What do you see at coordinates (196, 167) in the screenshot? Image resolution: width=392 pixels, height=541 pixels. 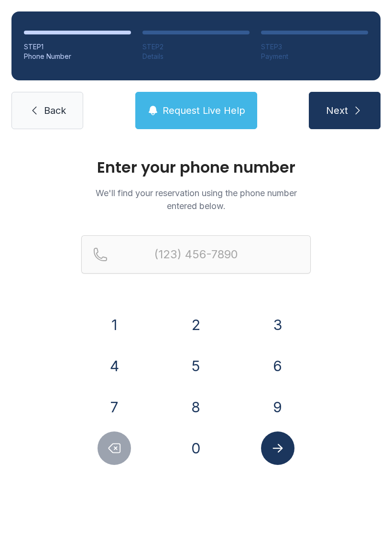 I see `h1: Enter your phone number` at bounding box center [196, 167].